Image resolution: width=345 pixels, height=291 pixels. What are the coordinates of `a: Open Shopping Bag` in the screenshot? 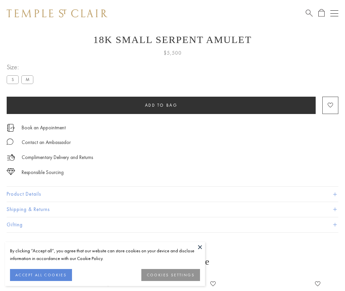 It's located at (322, 13).